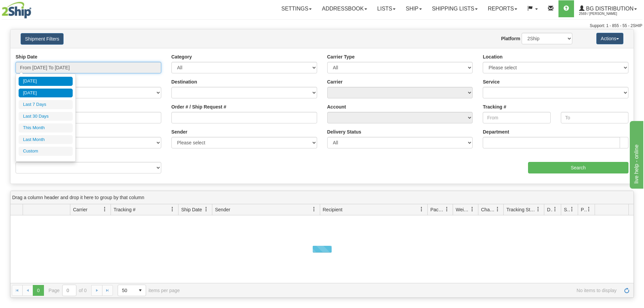 The image size is (644, 308). What do you see at coordinates (589, 209) in the screenshot?
I see `a: Pickup Status filter column settings` at bounding box center [589, 209].